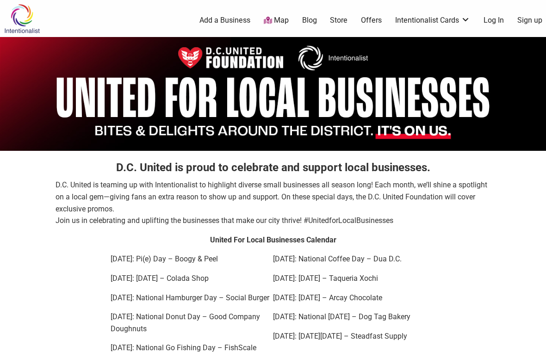  Describe the element at coordinates (225, 20) in the screenshot. I see `a: Add a Business` at that location.